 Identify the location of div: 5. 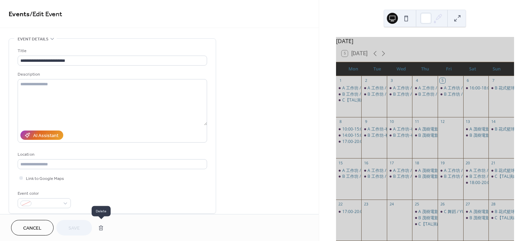
(442, 81).